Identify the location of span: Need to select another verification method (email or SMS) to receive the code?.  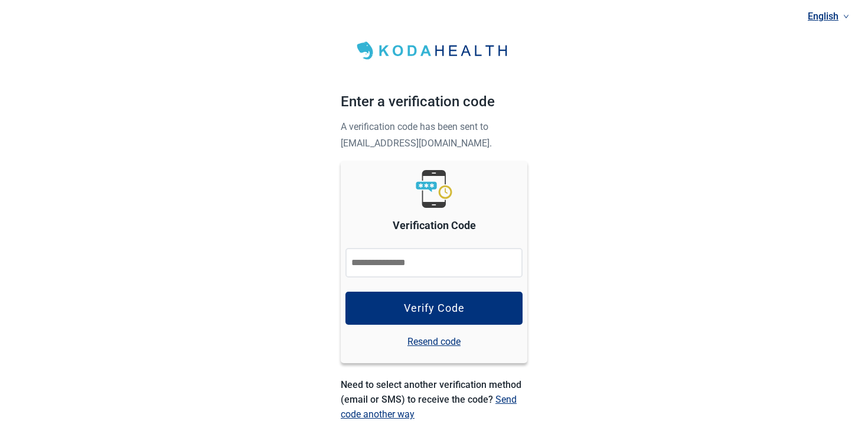
(431, 392).